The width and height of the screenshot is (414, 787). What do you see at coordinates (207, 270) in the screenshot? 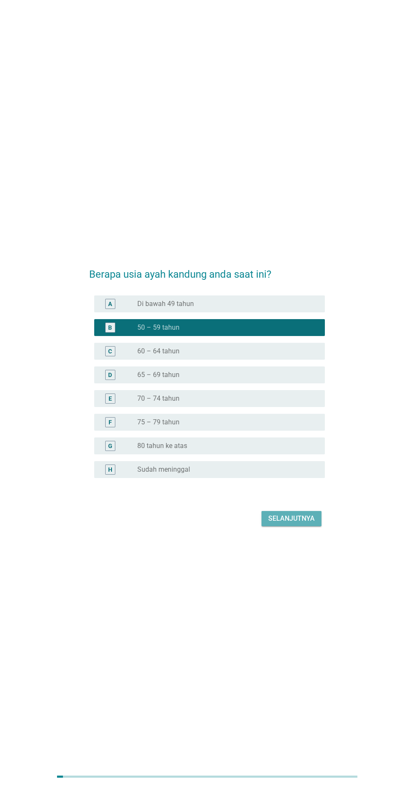
I see `h2: Berapa usia ayah kandung anda saat ini?` at bounding box center [207, 270].